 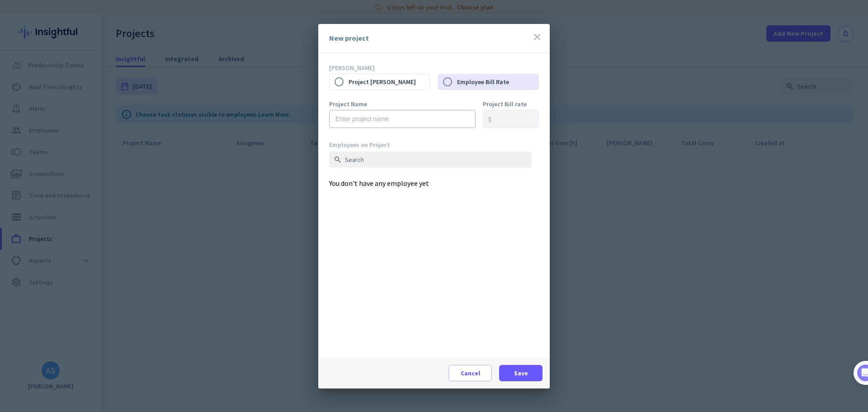 What do you see at coordinates (498, 82) in the screenshot?
I see `label: Employee Bill Rate` at bounding box center [498, 82].